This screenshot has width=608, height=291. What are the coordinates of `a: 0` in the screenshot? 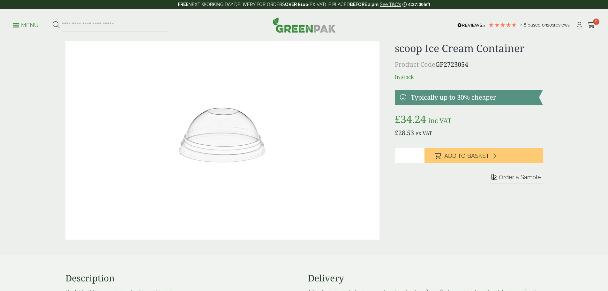 It's located at (591, 25).